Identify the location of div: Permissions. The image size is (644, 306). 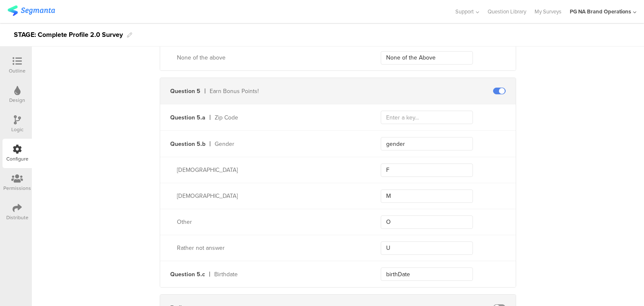
(17, 189).